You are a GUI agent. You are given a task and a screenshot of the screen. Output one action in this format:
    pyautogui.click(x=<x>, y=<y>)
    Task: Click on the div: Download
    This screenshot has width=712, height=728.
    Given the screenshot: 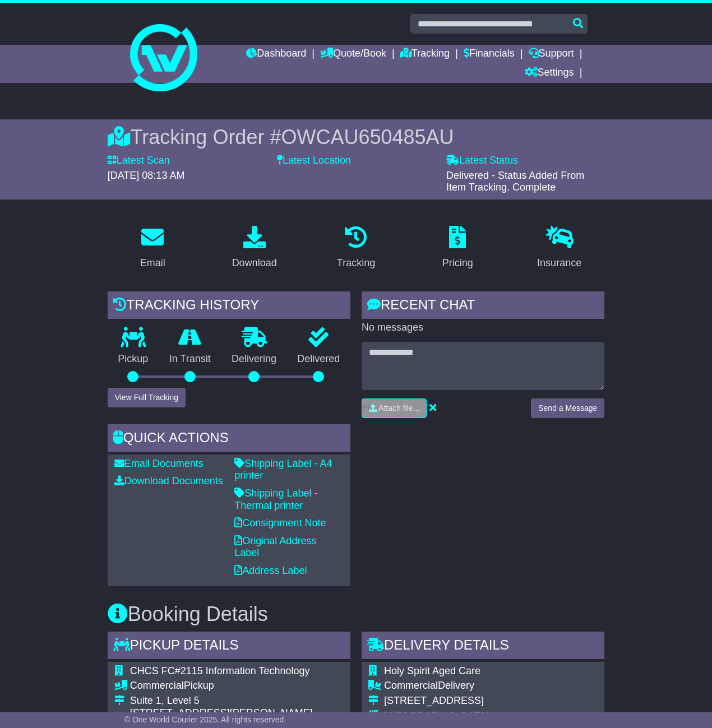 What is the action you would take?
    pyautogui.click(x=254, y=263)
    